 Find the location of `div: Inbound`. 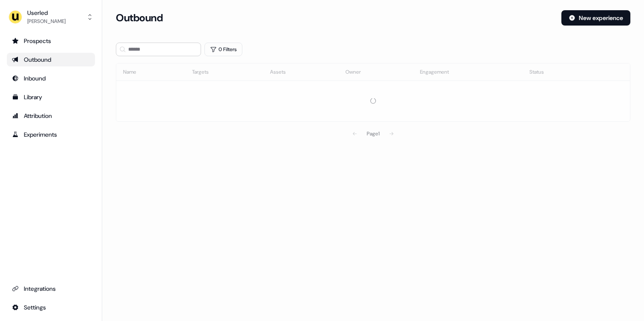

div: Inbound is located at coordinates (50, 79).